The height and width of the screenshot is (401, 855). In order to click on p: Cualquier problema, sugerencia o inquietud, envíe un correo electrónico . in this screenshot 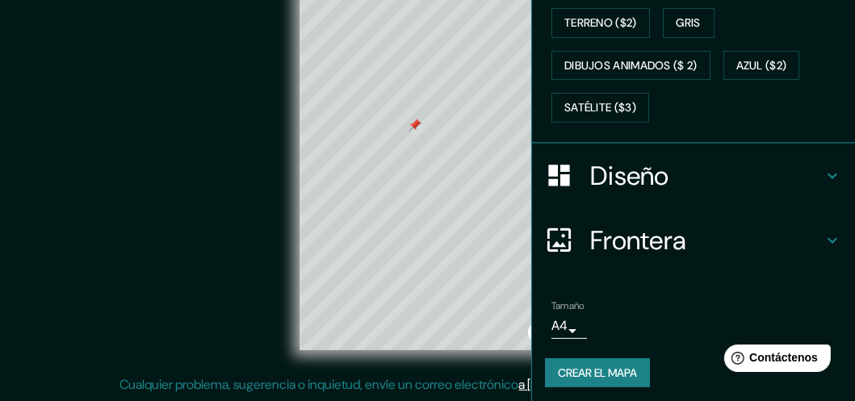, I will do `click(424, 385)`.